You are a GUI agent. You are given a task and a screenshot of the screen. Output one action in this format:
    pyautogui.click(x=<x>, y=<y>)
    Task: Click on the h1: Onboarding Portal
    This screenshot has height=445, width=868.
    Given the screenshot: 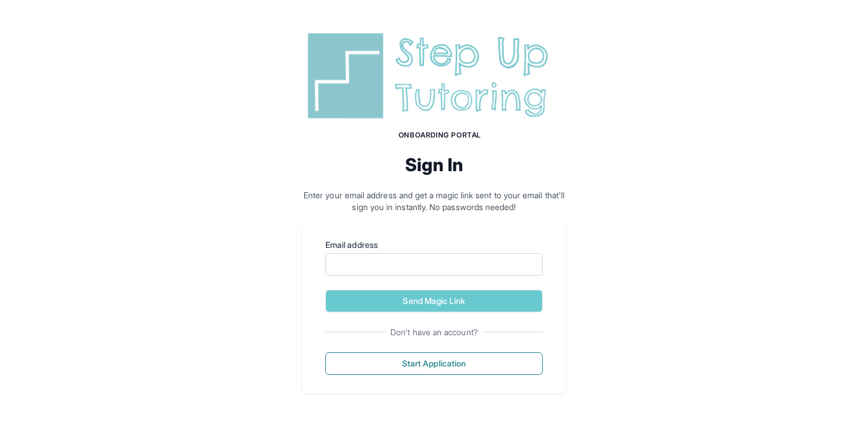 What is the action you would take?
    pyautogui.click(x=440, y=135)
    